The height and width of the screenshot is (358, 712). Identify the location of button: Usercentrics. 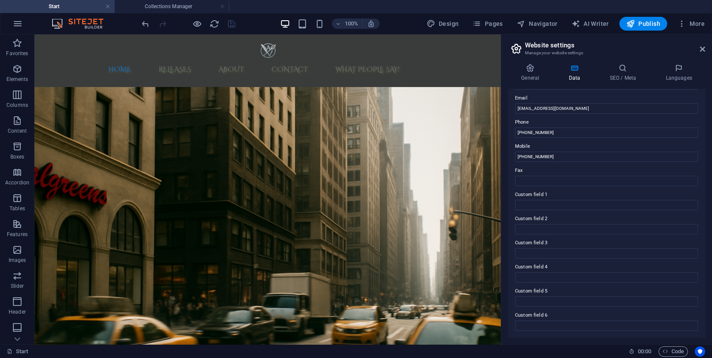
(700, 352).